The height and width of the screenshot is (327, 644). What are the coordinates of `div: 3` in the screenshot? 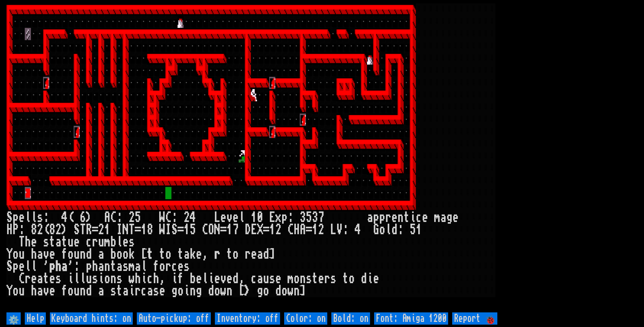 It's located at (303, 217).